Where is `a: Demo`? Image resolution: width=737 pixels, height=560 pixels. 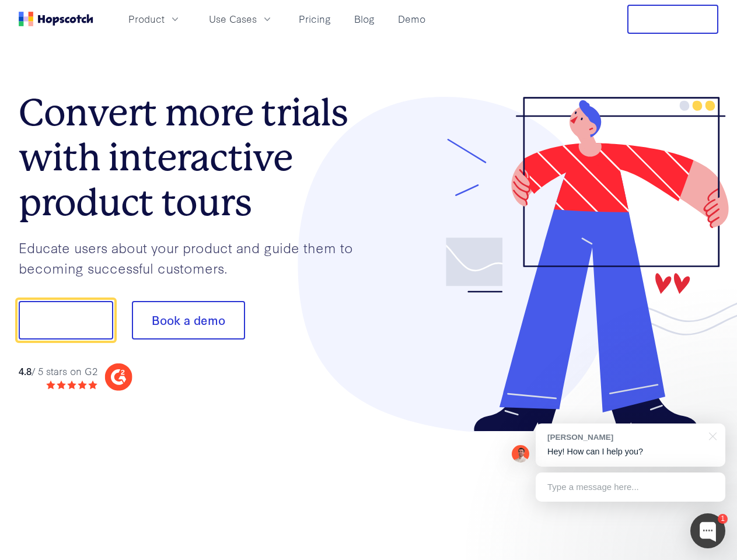 a: Demo is located at coordinates (411, 19).